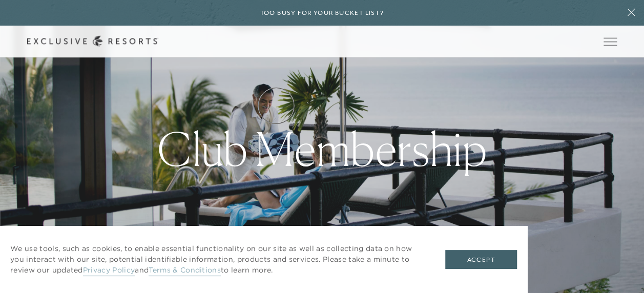 The width and height of the screenshot is (644, 293). I want to click on a: Terms & Conditions, so click(185, 270).